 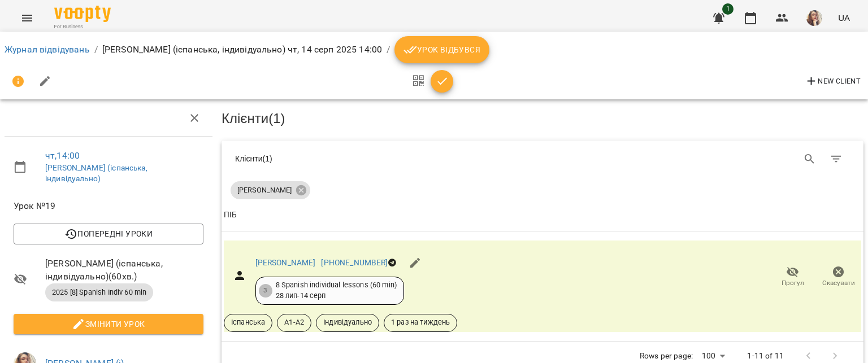 I want to click on button: Змінити урок, so click(x=109, y=324).